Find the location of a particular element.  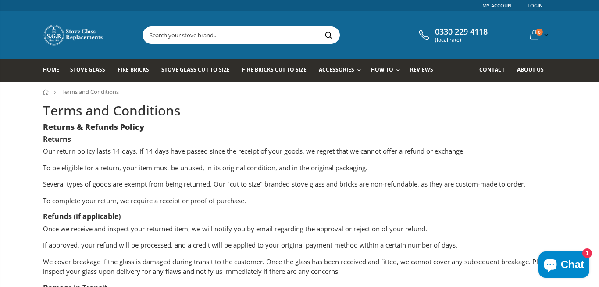

span: Contact is located at coordinates (492, 69).